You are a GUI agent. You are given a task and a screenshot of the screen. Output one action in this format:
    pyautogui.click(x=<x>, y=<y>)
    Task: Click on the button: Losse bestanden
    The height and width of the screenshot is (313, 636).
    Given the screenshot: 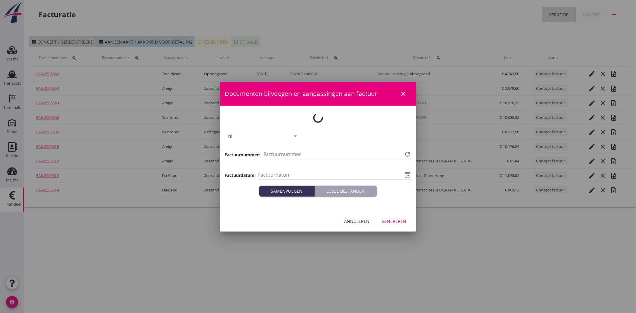 What is the action you would take?
    pyautogui.click(x=346, y=191)
    